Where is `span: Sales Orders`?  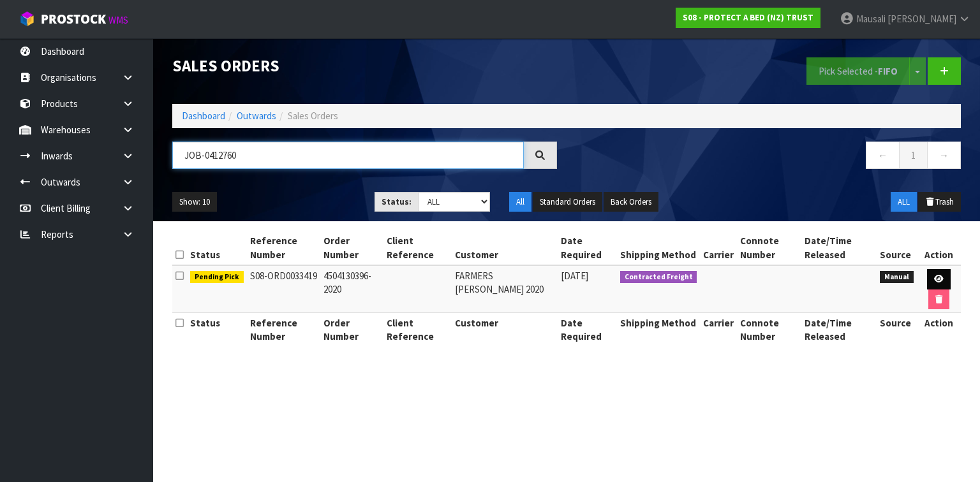
span: Sales Orders is located at coordinates (313, 115).